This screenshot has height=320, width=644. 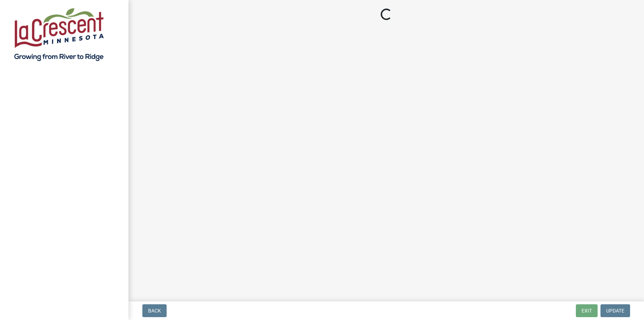 What do you see at coordinates (616, 311) in the screenshot?
I see `span: Update` at bounding box center [616, 311].